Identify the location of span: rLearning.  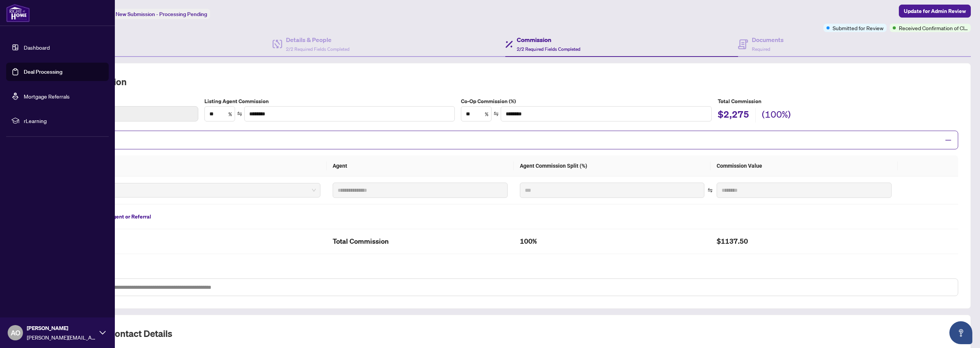
(64, 121).